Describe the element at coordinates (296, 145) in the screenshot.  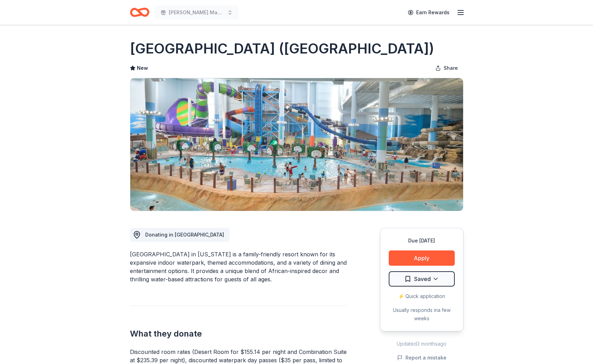
I see `img: Image for Kalahari Resorts (OH)` at that location.